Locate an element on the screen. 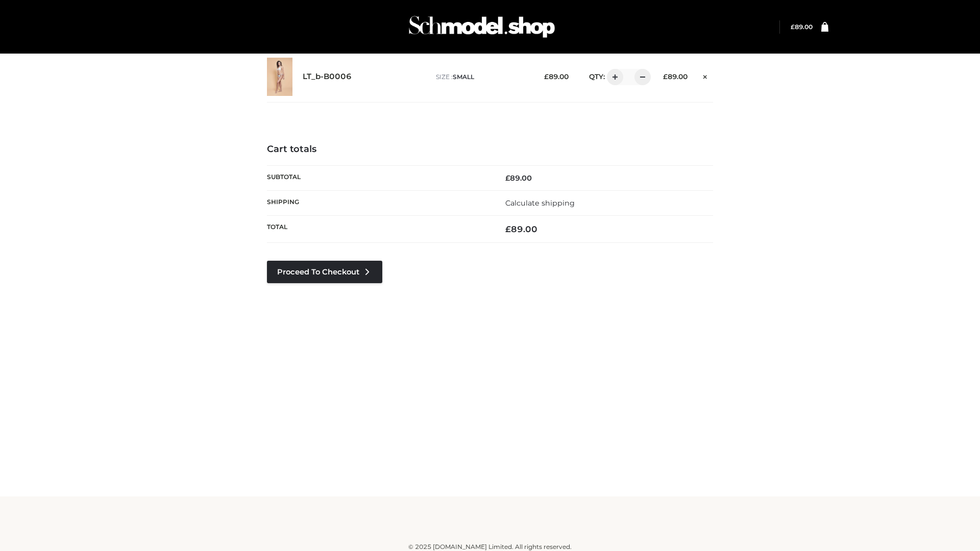  span: SMALL is located at coordinates (464, 77).